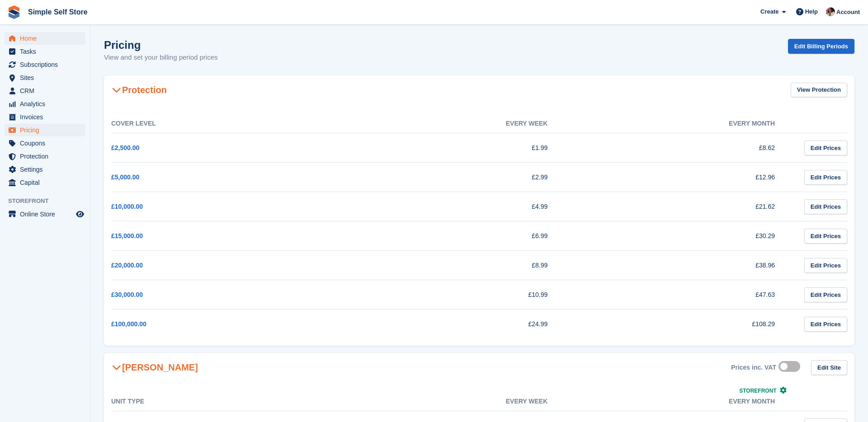 The image size is (868, 422). What do you see at coordinates (126, 177) in the screenshot?
I see `a: £5,000.00` at bounding box center [126, 177].